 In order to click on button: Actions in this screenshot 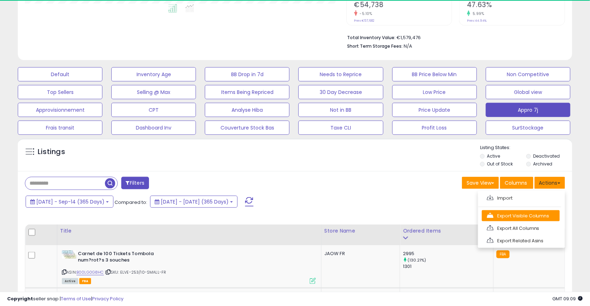, I will do `click(550, 183)`.